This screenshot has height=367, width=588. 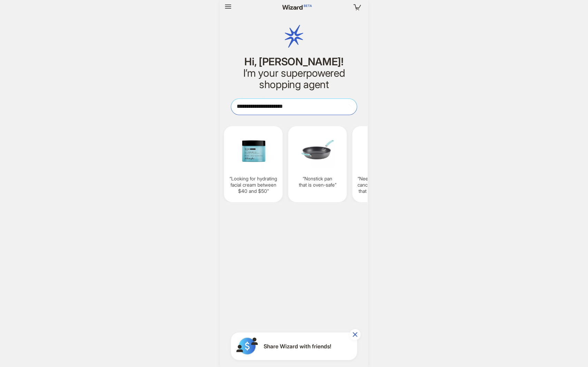 I want to click on div: Nonstick pan that is oven-safe, so click(x=318, y=164).